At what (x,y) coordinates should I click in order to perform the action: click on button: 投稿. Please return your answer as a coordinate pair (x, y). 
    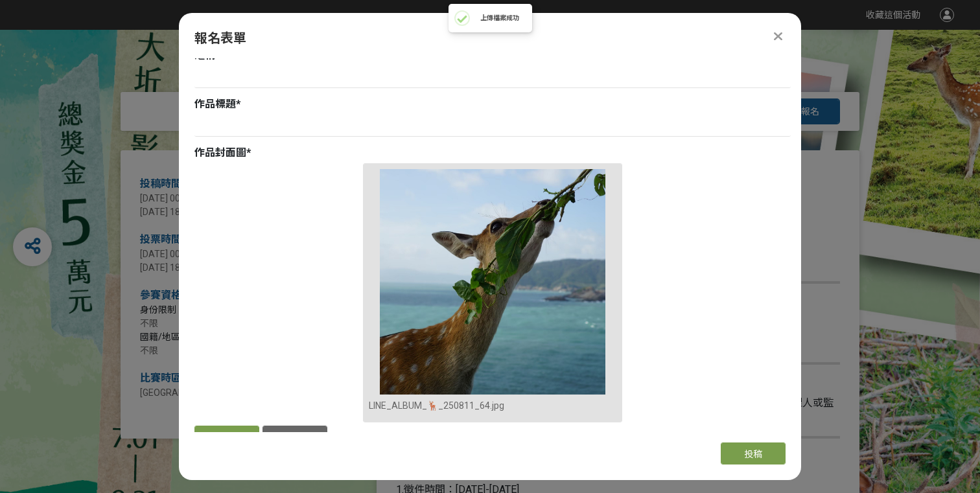
    Looking at the image, I should click on (753, 453).